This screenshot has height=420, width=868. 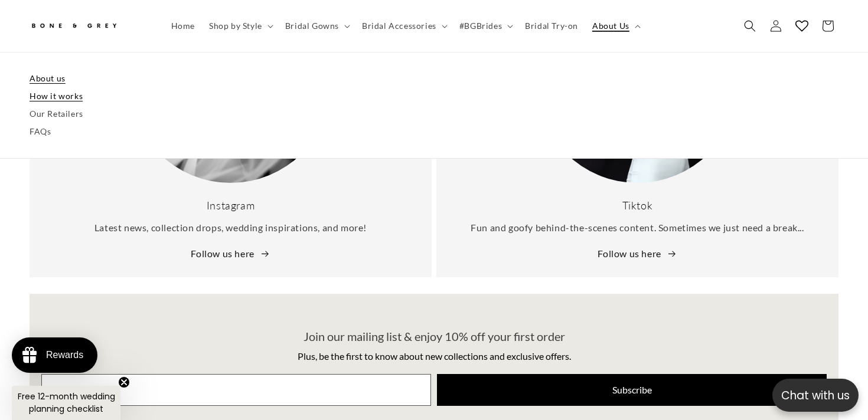 I want to click on a: Our Retailers, so click(x=434, y=114).